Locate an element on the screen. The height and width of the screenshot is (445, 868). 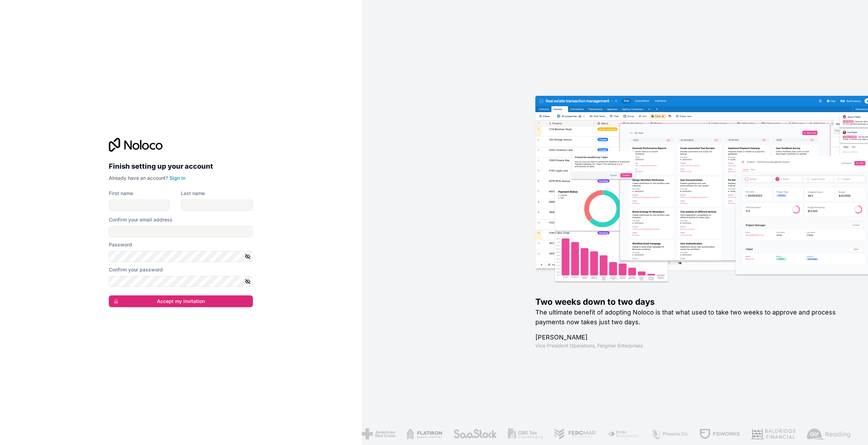
input: Email address is located at coordinates (181, 232).